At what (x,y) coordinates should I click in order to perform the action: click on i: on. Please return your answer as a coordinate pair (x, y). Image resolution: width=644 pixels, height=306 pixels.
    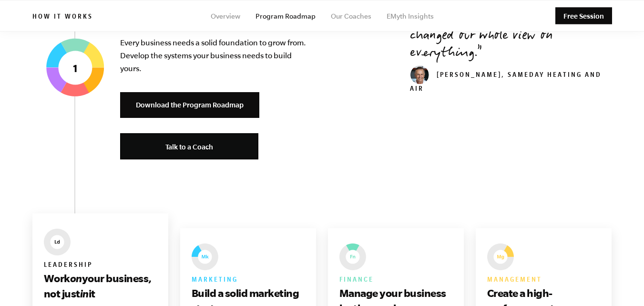
    Looking at the image, I should click on (76, 278).